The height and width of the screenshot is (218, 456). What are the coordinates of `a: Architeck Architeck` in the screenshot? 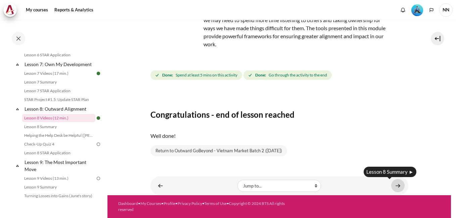 It's located at (12, 10).